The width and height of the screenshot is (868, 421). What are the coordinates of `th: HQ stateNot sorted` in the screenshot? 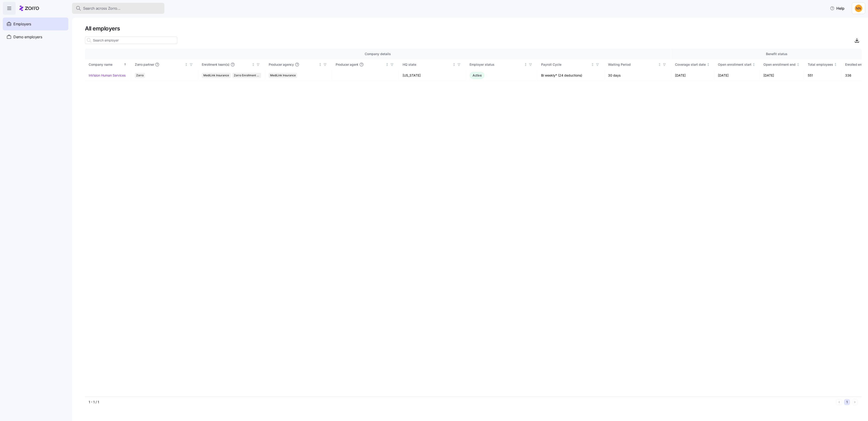 It's located at (432, 65).